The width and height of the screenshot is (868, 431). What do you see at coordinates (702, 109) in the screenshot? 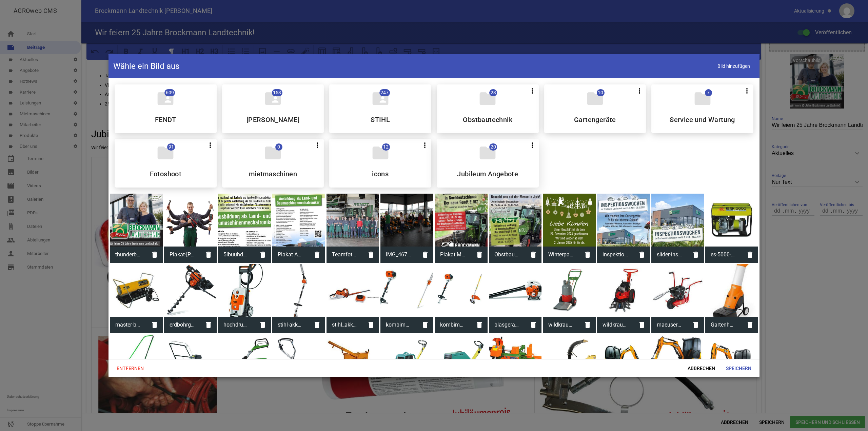
I see `div: Service und Wartung` at bounding box center [702, 109].